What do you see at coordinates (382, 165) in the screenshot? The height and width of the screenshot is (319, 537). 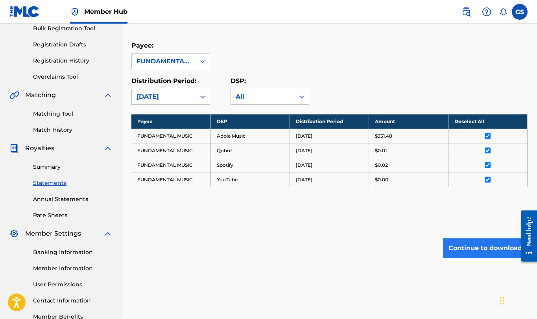 I see `p: $0.02` at bounding box center [382, 165].